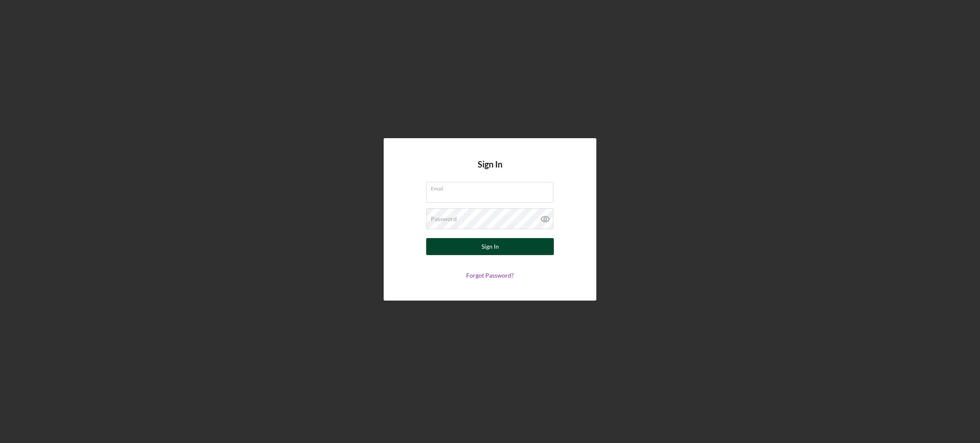 This screenshot has width=980, height=443. I want to click on a: Forgot Password?, so click(490, 275).